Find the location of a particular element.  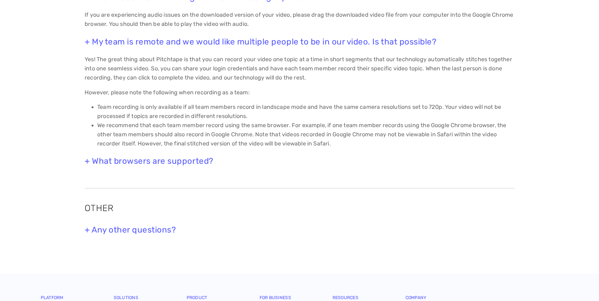

li: Team recording is only available if all team members record in landscape mode and have the same c... is located at coordinates (305, 112).